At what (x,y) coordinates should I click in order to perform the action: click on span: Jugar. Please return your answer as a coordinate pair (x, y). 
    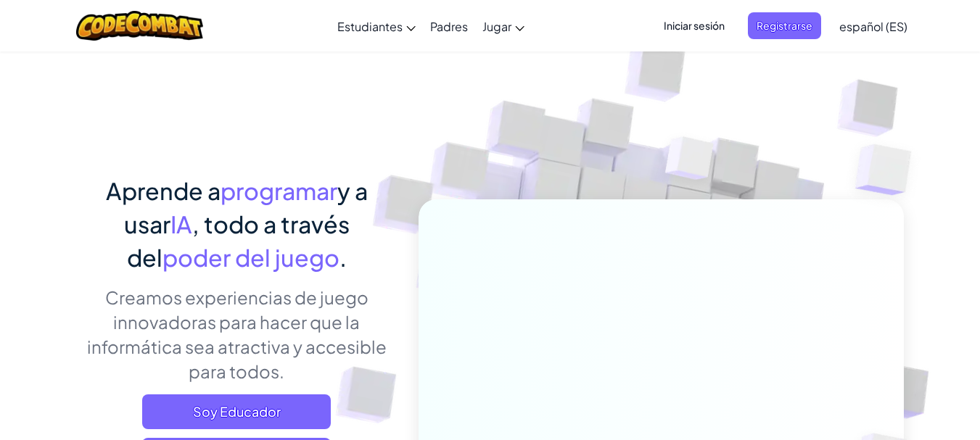
    Looking at the image, I should click on (497, 26).